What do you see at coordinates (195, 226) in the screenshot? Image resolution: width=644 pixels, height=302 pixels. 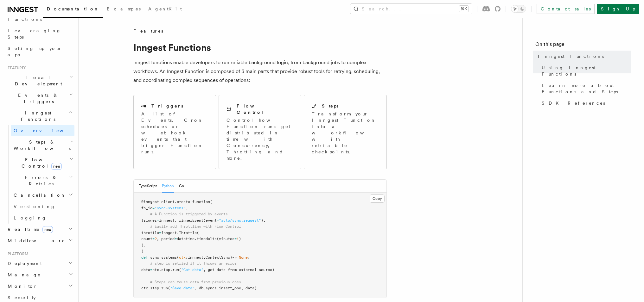 I see `span: # Easily add Throttling with Flow Control` at bounding box center [195, 226].